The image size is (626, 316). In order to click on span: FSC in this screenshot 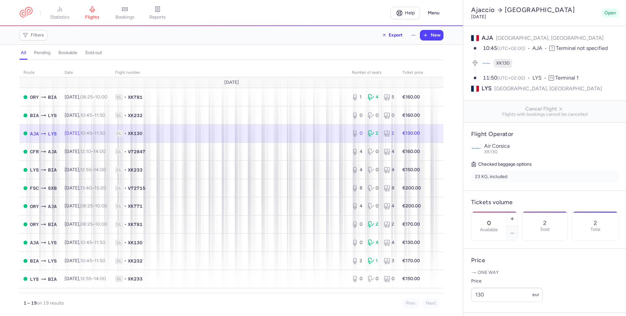, I will do `click(34, 188)`.